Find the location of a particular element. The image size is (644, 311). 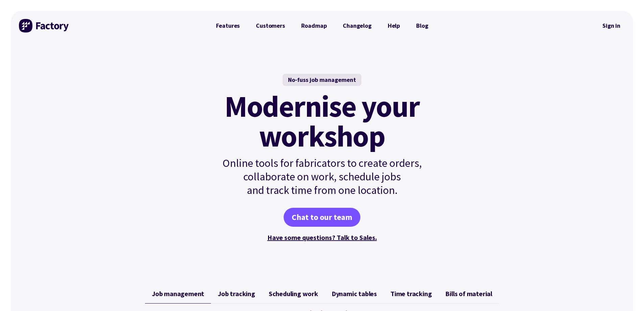

a: Sign in is located at coordinates (611, 26).